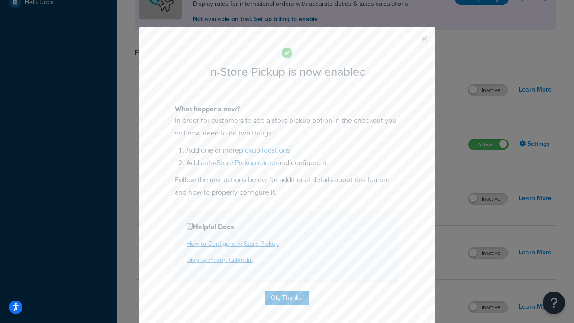 Image resolution: width=574 pixels, height=323 pixels. Describe the element at coordinates (233, 243) in the screenshot. I see `a: How to Configure In-Store Pickup` at that location.